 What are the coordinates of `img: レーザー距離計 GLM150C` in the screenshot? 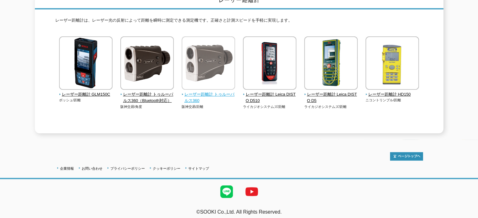 It's located at (86, 64).